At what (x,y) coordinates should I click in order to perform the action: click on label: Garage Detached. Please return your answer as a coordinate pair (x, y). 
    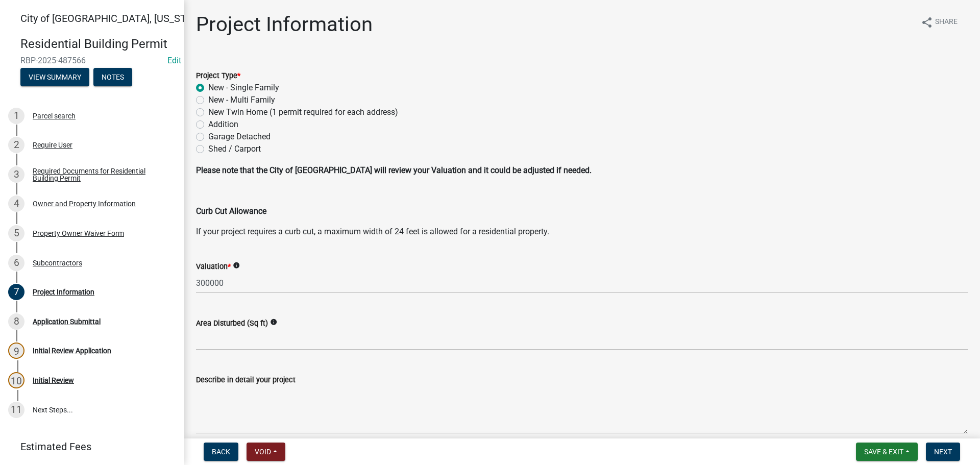
    Looking at the image, I should click on (239, 136).